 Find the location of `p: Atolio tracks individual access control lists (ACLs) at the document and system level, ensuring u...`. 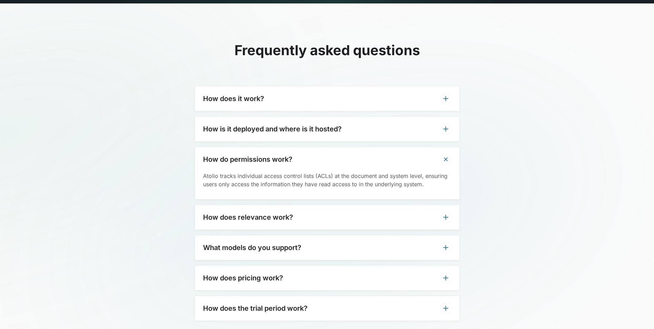

p: Atolio tracks individual access control lists (ACLs) at the document and system level, ensuring u... is located at coordinates (327, 180).